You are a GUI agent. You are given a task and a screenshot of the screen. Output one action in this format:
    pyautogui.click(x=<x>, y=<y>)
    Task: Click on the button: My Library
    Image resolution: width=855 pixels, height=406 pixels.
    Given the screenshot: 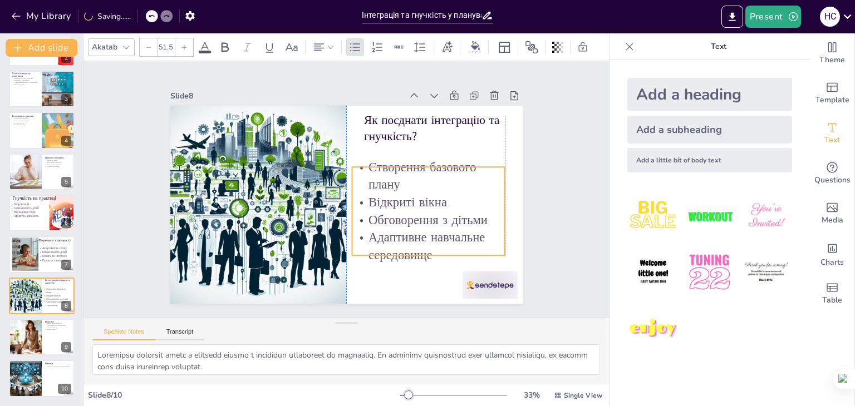 What is the action you would take?
    pyautogui.click(x=42, y=16)
    